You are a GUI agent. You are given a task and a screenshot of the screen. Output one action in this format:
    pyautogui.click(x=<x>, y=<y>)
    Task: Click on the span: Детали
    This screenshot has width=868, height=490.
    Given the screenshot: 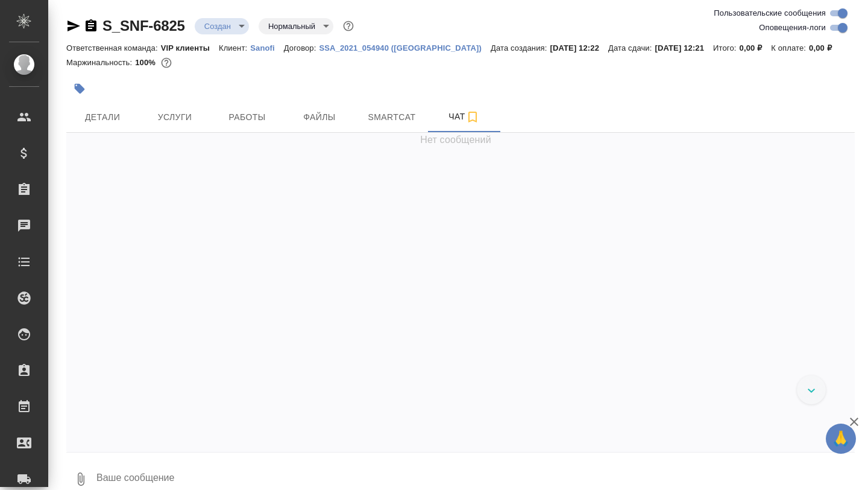 What is the action you would take?
    pyautogui.click(x=102, y=117)
    